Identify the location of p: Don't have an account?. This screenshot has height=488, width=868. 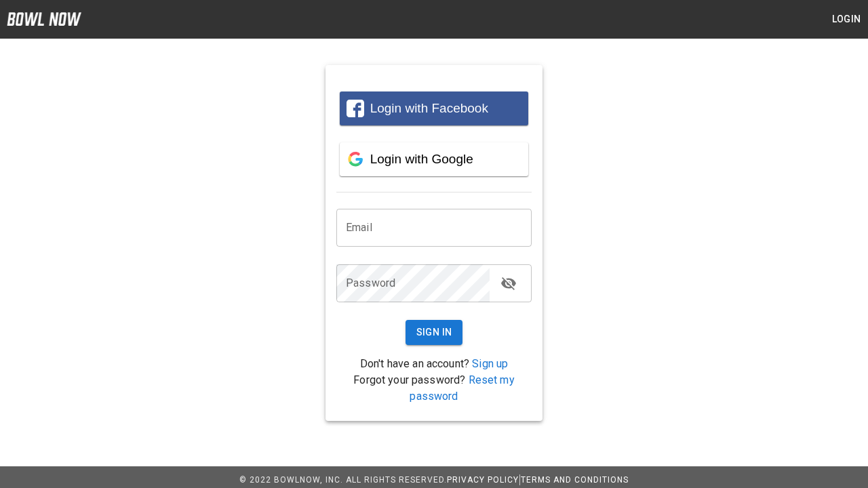
(434, 364).